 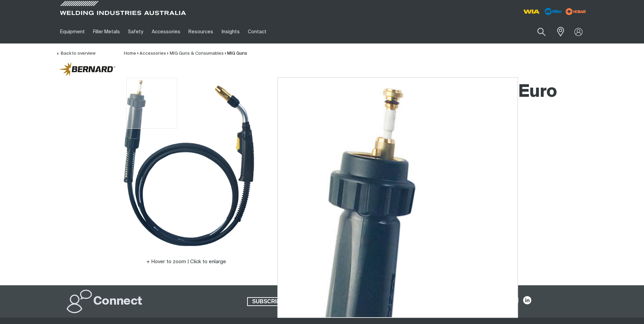 What do you see at coordinates (536, 31) in the screenshot?
I see `input: Product name or item number...` at bounding box center [536, 31].